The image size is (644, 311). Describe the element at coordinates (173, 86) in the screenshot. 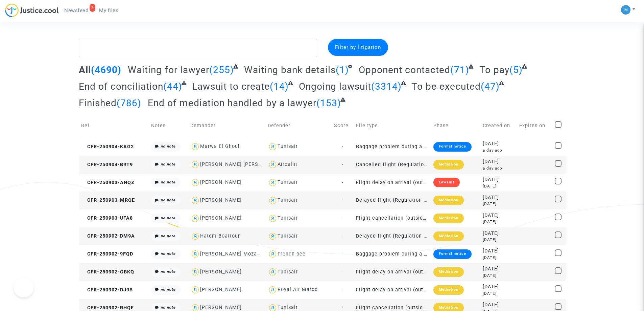

I see `span: (44)` at that location.